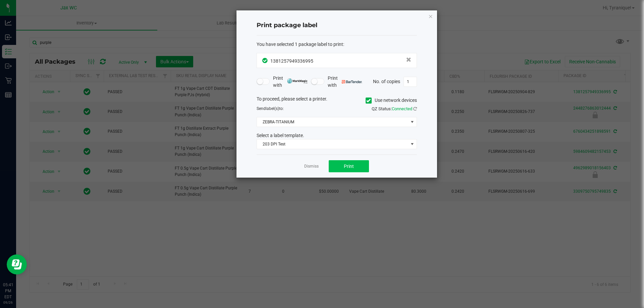 This screenshot has width=644, height=308. Describe the element at coordinates (352, 82) in the screenshot. I see `img: bartender.png` at that location.